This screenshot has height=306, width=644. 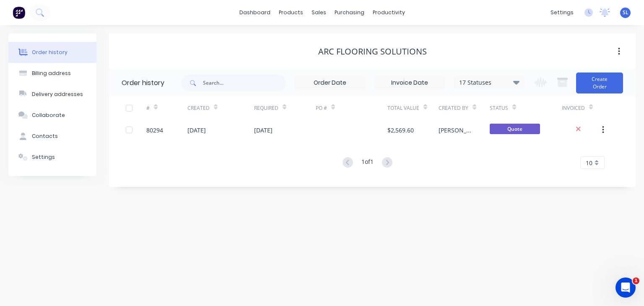 I want to click on button: Collaborate, so click(x=52, y=116).